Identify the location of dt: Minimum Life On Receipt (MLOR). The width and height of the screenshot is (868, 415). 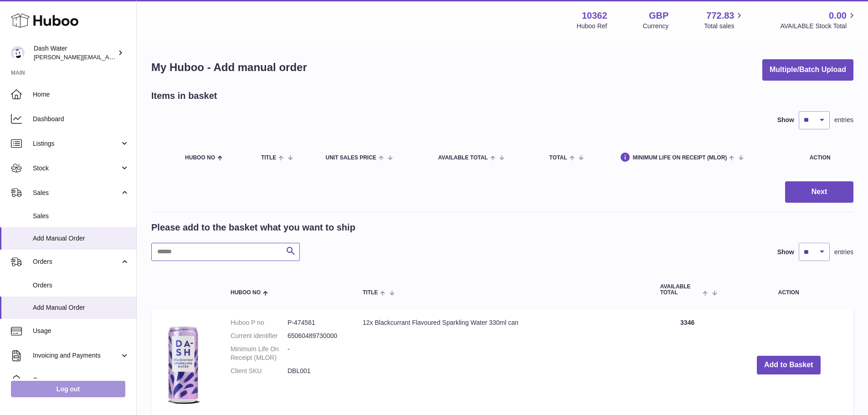
(259, 353).